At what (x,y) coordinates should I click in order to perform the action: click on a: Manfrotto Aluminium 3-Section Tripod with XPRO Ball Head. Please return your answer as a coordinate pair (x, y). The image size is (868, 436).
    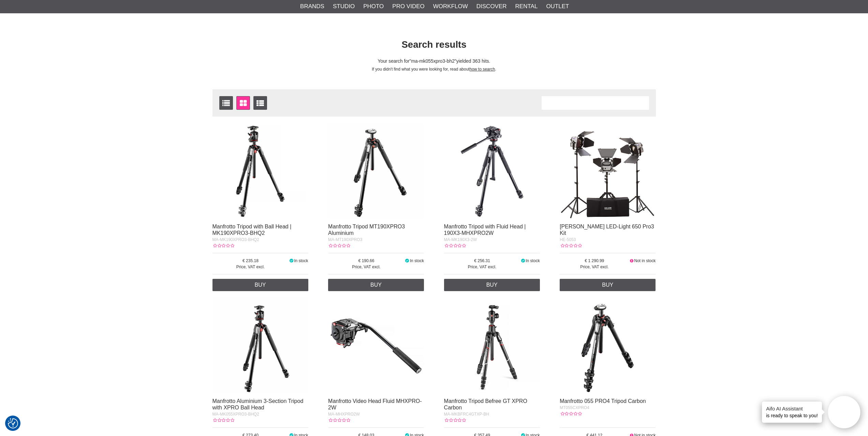
    Looking at the image, I should click on (258, 404).